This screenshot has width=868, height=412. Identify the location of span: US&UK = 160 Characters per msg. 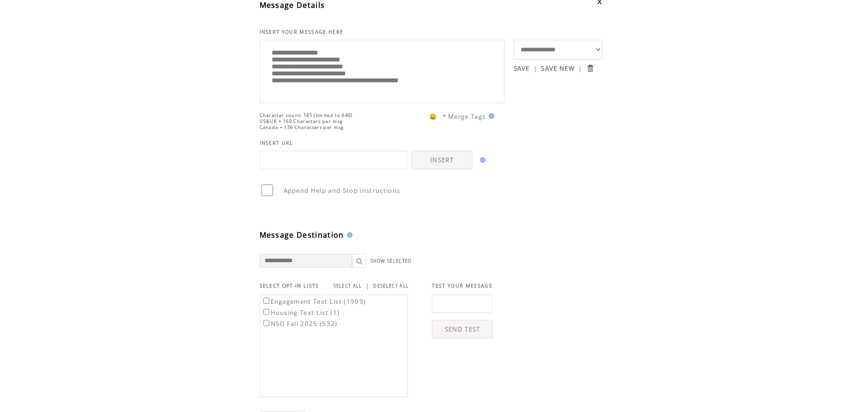
(301, 121).